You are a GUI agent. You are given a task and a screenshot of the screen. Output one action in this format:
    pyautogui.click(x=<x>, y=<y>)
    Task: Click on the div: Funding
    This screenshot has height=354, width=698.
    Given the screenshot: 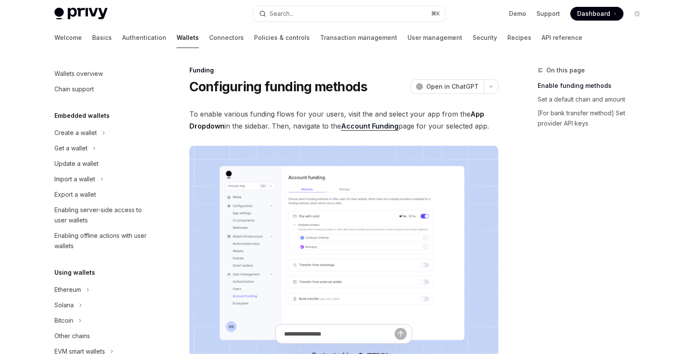 What is the action you would take?
    pyautogui.click(x=344, y=70)
    